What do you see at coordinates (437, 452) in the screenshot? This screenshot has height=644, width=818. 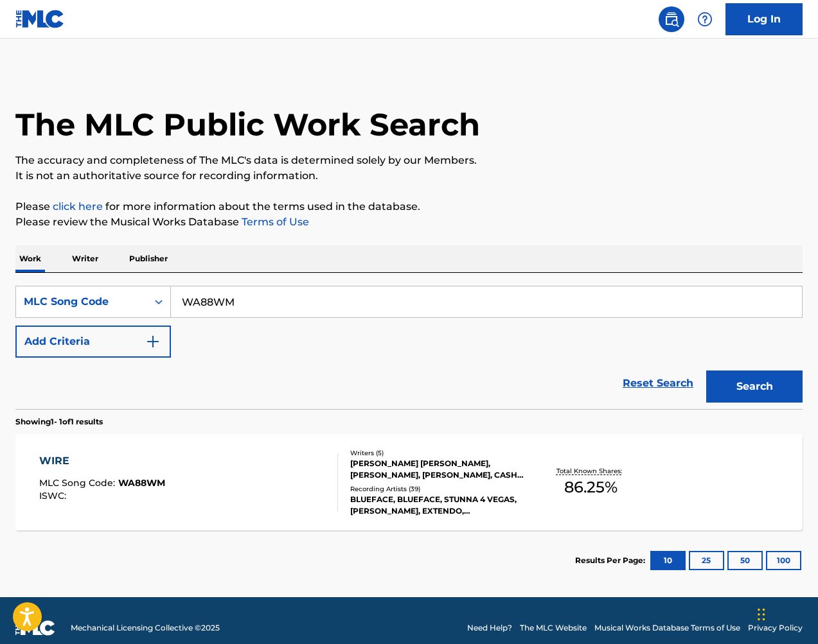 I see `div: Writers ( 5 )` at bounding box center [437, 452].